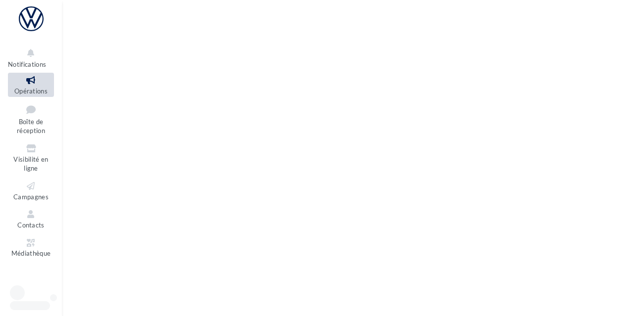 The image size is (634, 316). What do you see at coordinates (27, 64) in the screenshot?
I see `span: Notifications` at bounding box center [27, 64].